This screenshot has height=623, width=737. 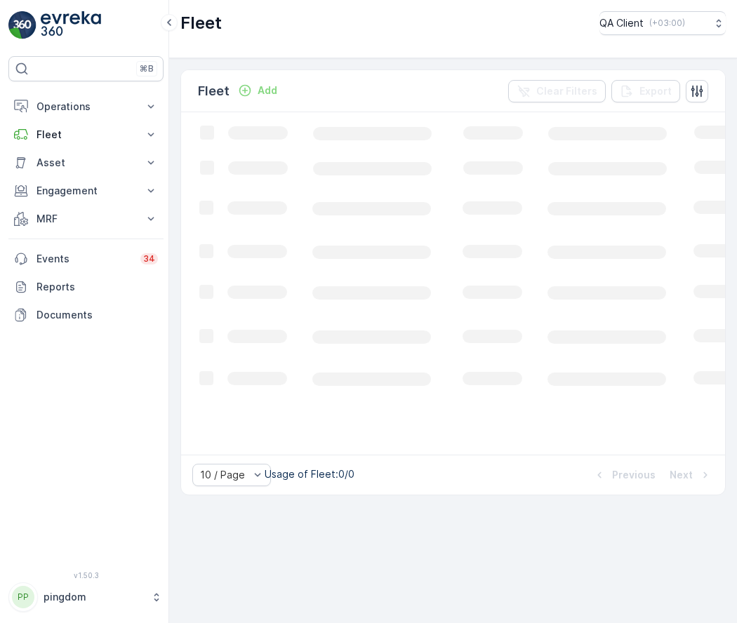 I want to click on p: Export, so click(x=656, y=91).